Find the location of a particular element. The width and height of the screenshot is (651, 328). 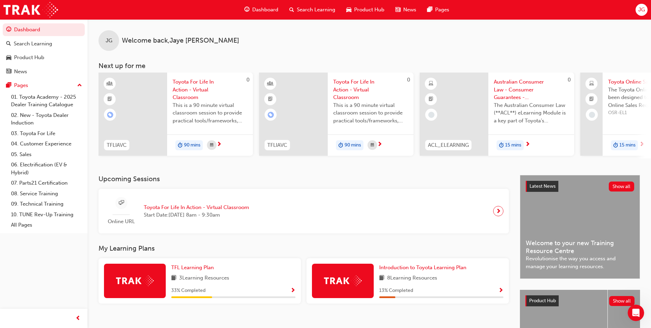

a: search-iconSearch Learning is located at coordinates (312, 10).